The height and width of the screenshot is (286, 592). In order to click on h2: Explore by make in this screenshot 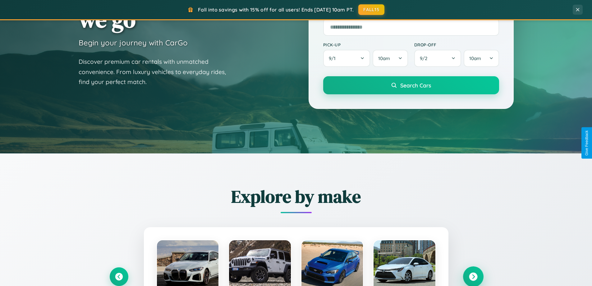, I will do `click(296, 196)`.